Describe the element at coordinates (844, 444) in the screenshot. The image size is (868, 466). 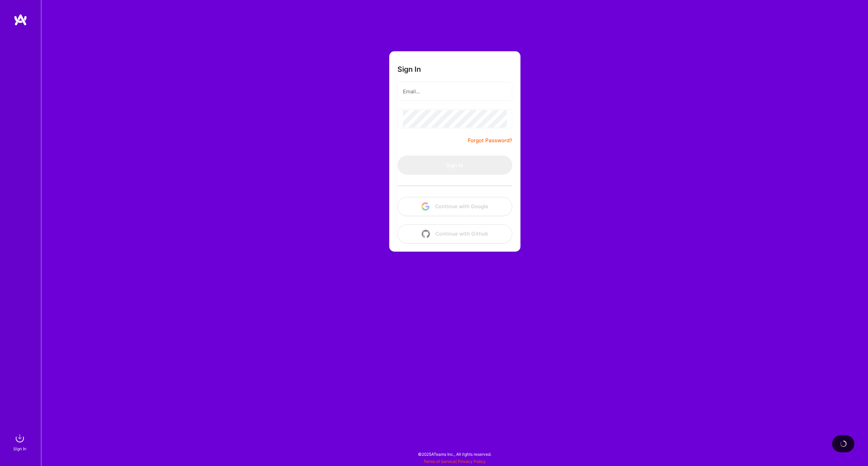
I see `img: loading` at that location.